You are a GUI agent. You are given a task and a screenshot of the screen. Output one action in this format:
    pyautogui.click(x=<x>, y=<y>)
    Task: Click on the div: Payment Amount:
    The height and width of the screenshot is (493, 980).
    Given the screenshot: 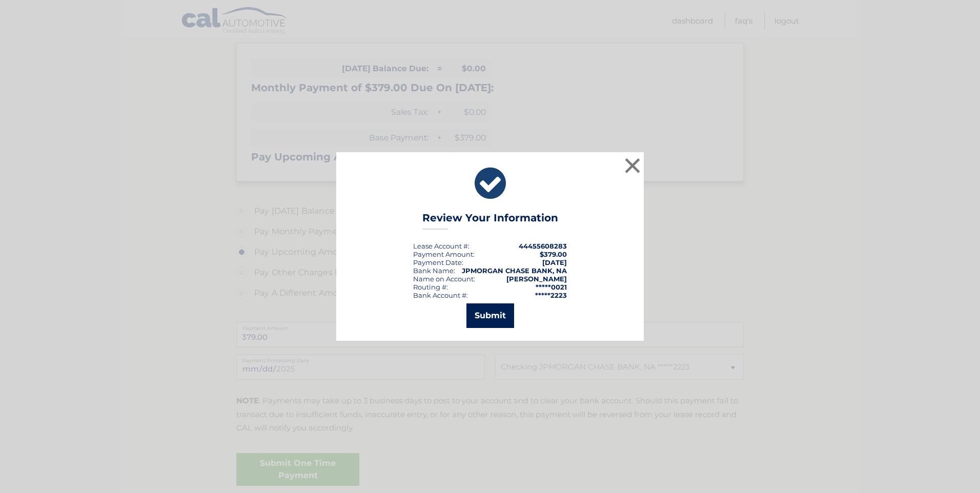 What is the action you would take?
    pyautogui.click(x=444, y=254)
    